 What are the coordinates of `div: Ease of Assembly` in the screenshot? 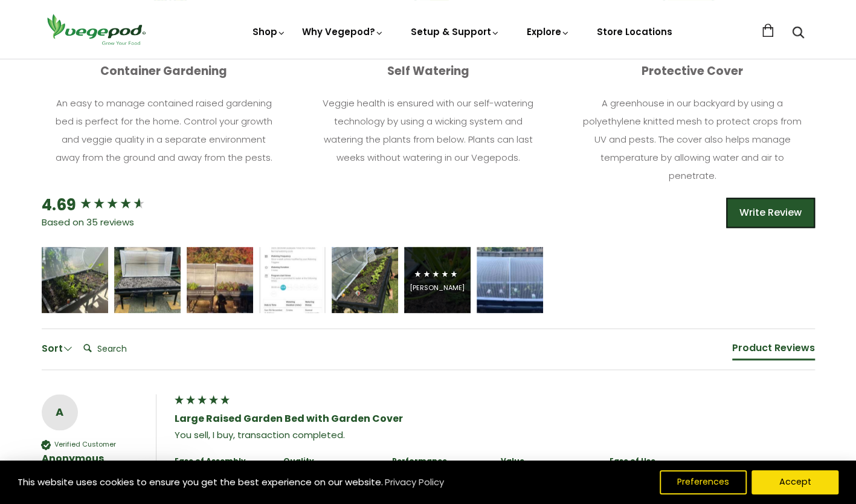 It's located at (223, 461).